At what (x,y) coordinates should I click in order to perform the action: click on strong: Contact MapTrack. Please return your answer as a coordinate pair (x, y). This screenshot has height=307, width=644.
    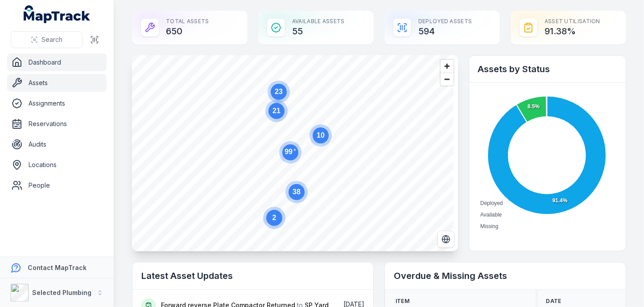
    Looking at the image, I should click on (57, 267).